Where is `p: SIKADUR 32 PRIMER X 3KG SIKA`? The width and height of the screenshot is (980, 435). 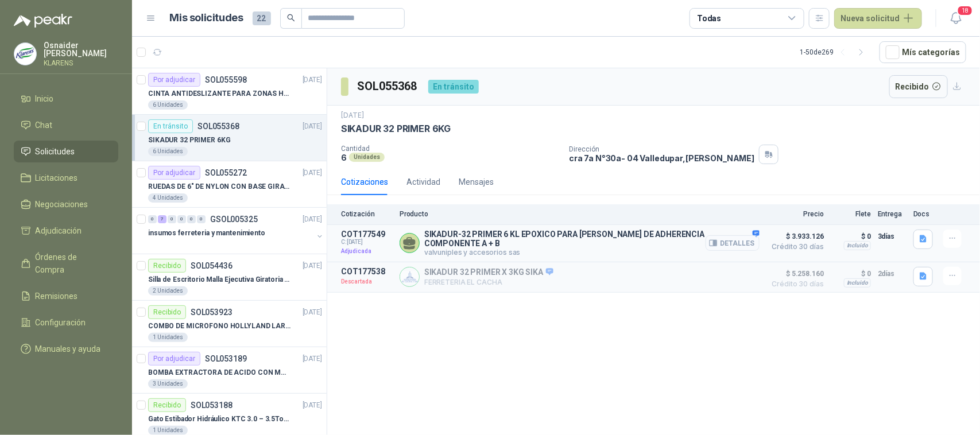
p: SIKADUR 32 PRIMER X 3KG SIKA is located at coordinates (489, 273).